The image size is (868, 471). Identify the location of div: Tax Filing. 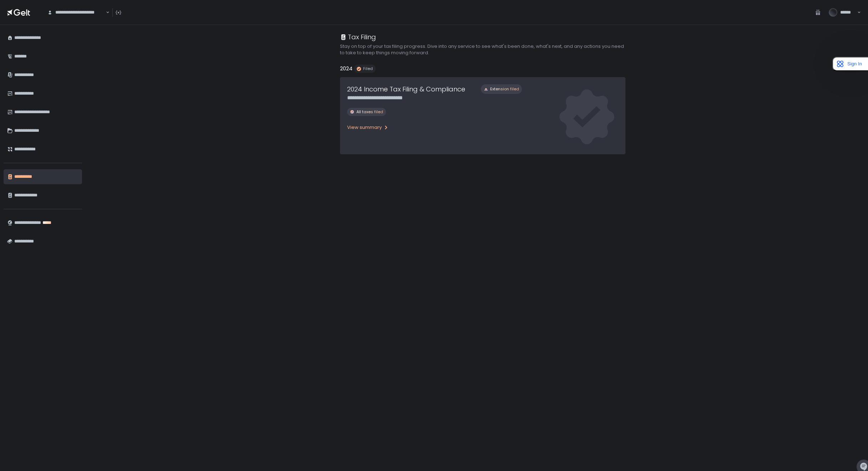
(358, 37).